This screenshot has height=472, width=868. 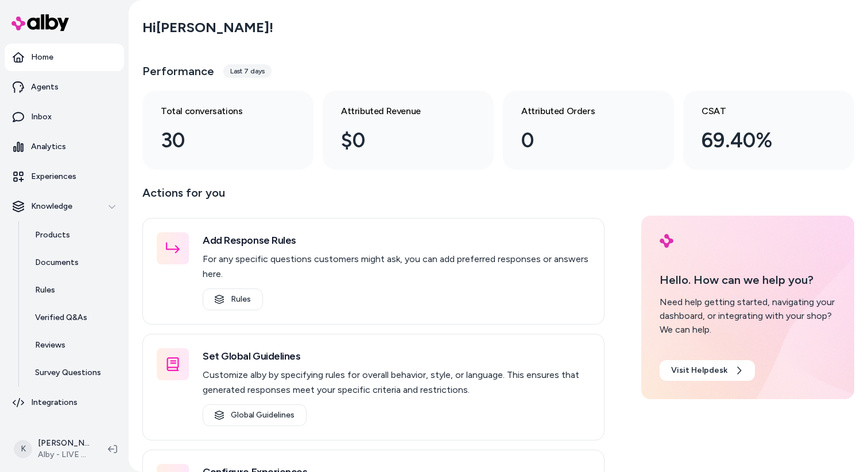 What do you see at coordinates (68, 373) in the screenshot?
I see `p: Survey Questions` at bounding box center [68, 373].